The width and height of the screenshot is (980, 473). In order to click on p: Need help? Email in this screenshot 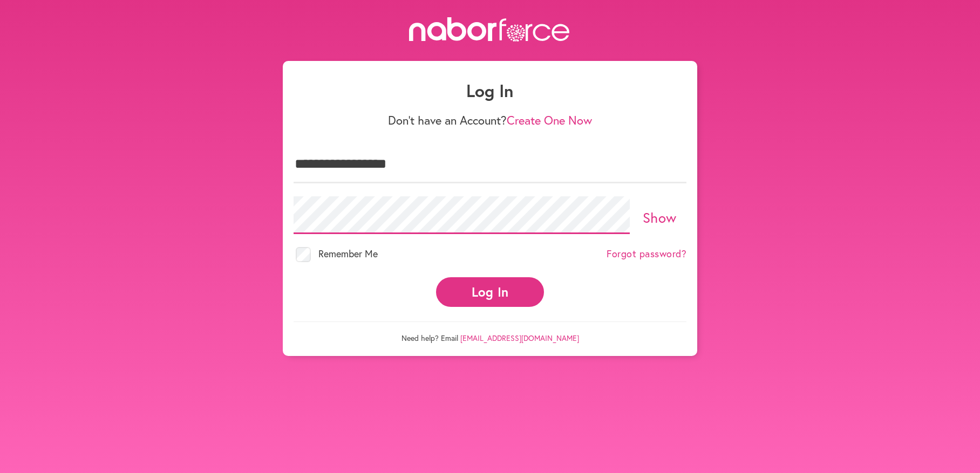, I will do `click(490, 333)`.